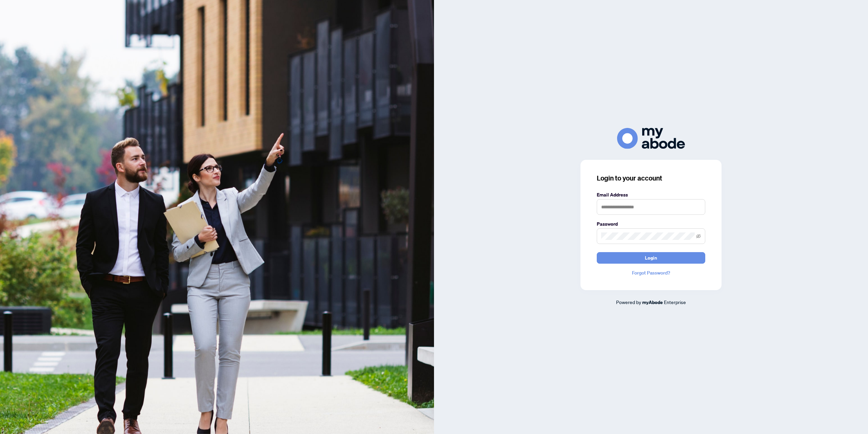 This screenshot has height=434, width=868. Describe the element at coordinates (675, 302) in the screenshot. I see `span: Enterprise` at that location.